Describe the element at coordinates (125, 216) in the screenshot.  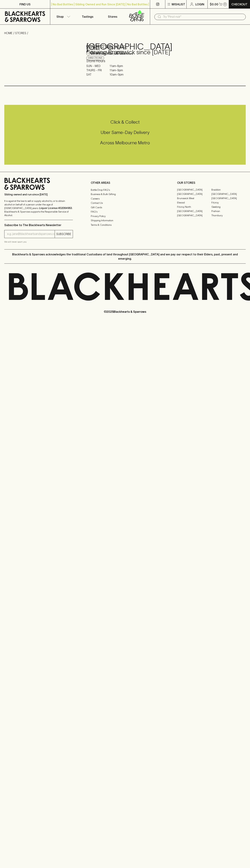
I see `a: Privacy Policy` at that location.